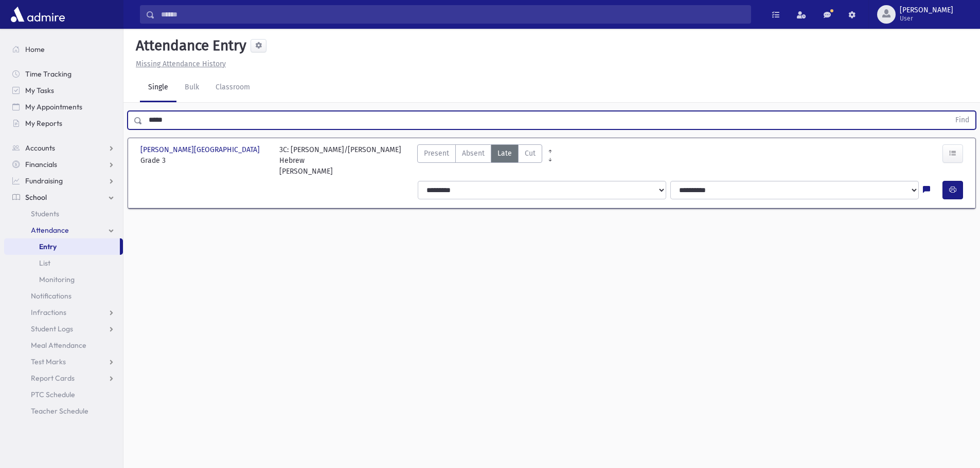 This screenshot has height=468, width=980. Describe the element at coordinates (63, 214) in the screenshot. I see `a: Students` at that location.